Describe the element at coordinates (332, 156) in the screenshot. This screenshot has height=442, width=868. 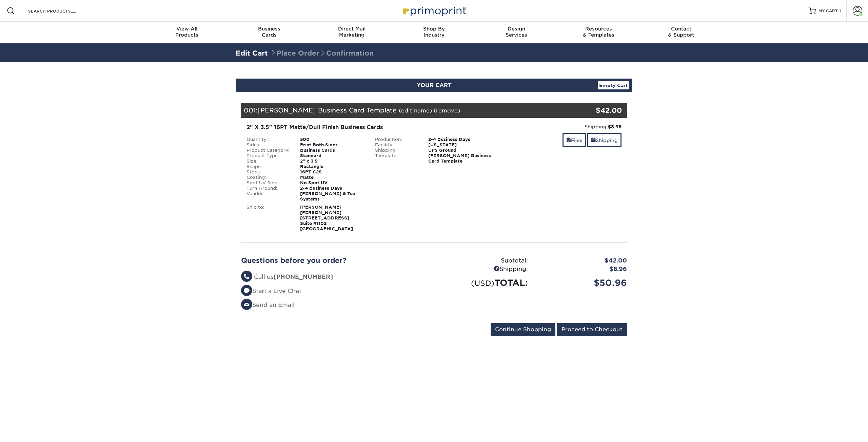
I see `div: Standard` at that location.